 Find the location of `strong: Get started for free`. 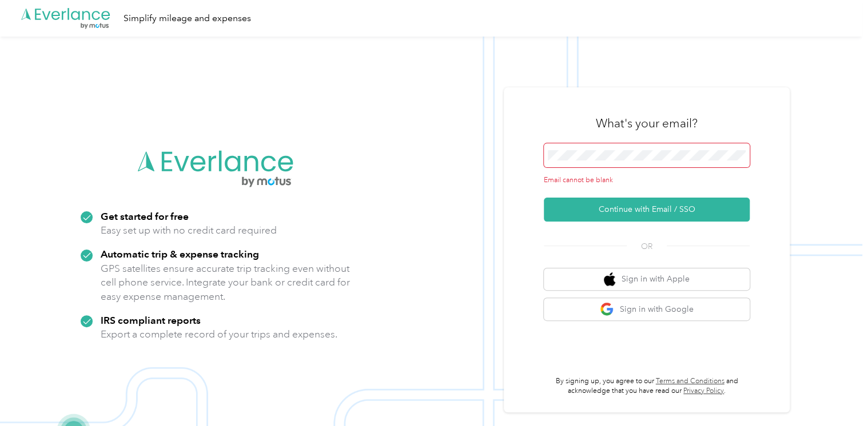

strong: Get started for free is located at coordinates (144, 216).